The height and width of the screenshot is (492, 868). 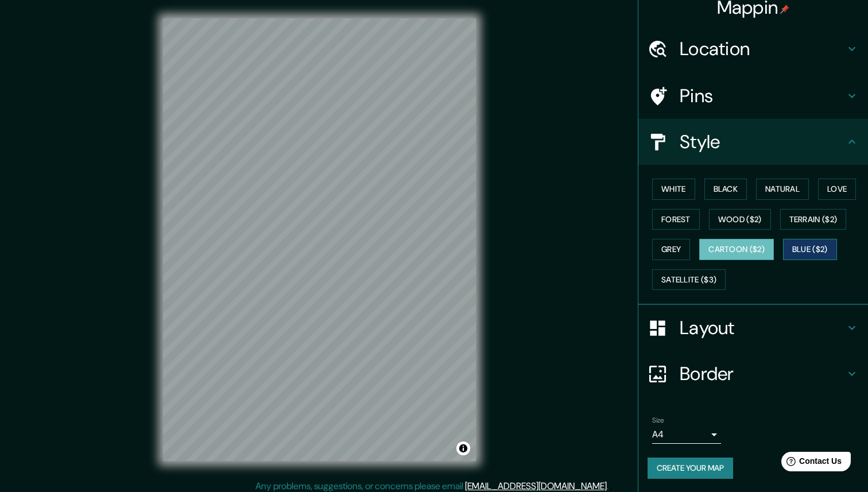 What do you see at coordinates (753, 142) in the screenshot?
I see `div: Style` at bounding box center [753, 142].